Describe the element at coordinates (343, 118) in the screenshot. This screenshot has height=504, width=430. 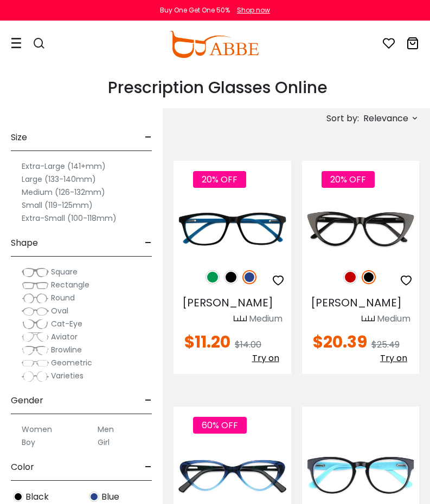
I see `span: Sort by:` at that location.